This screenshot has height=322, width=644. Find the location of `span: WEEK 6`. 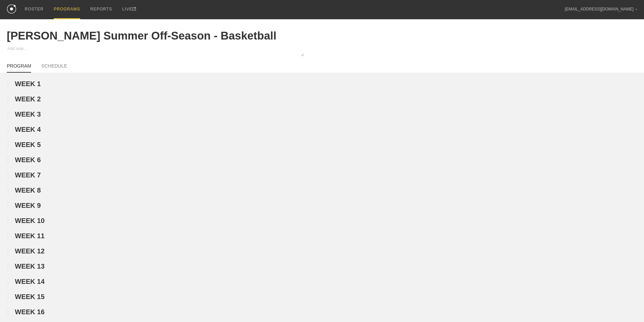

span: WEEK 6 is located at coordinates (28, 160).